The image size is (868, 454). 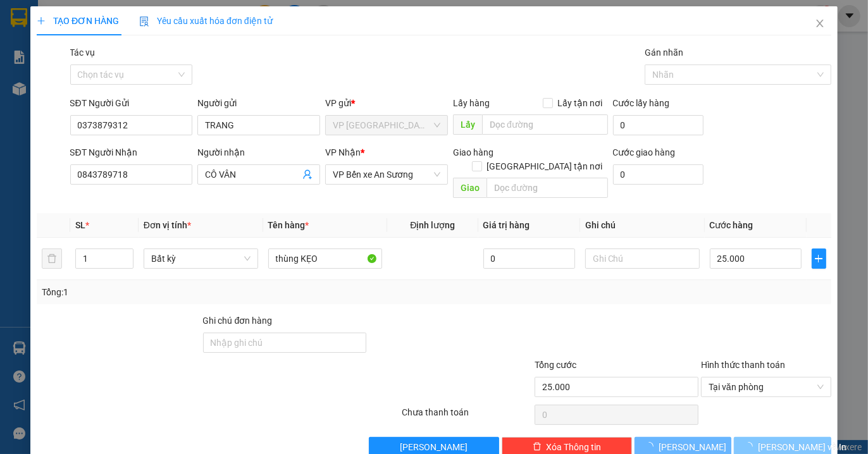 What do you see at coordinates (132, 103) in the screenshot?
I see `div: SĐT Người Gửi` at bounding box center [132, 103].